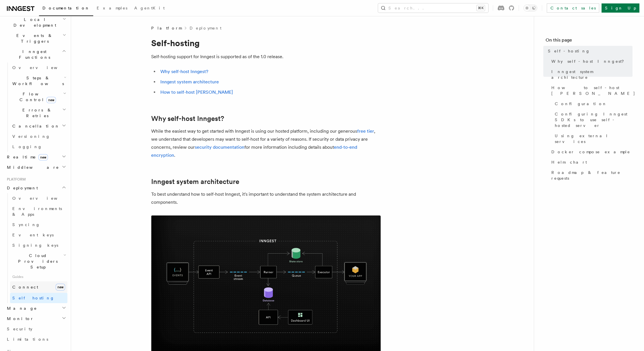  I want to click on span: Local Development, so click(34, 22).